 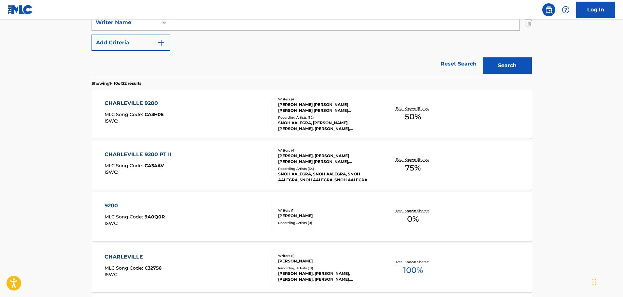 What do you see at coordinates (327, 268) in the screenshot?
I see `div: Recording Artists ( 31 )` at bounding box center [327, 268].